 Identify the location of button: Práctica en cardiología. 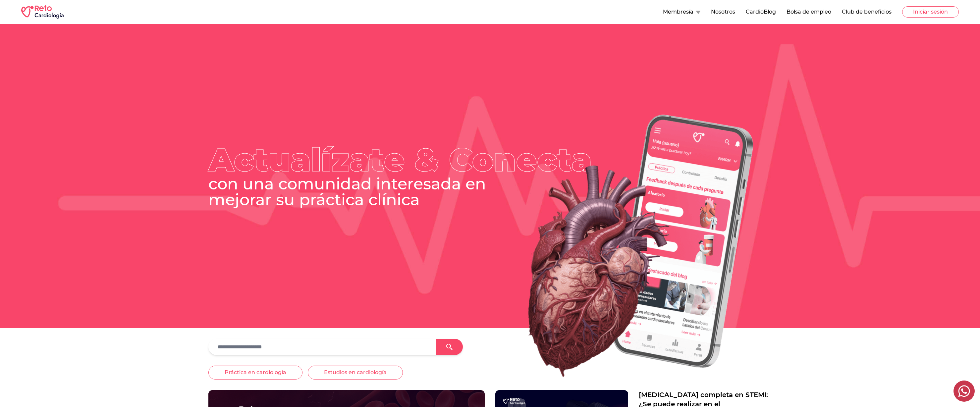
(255, 372).